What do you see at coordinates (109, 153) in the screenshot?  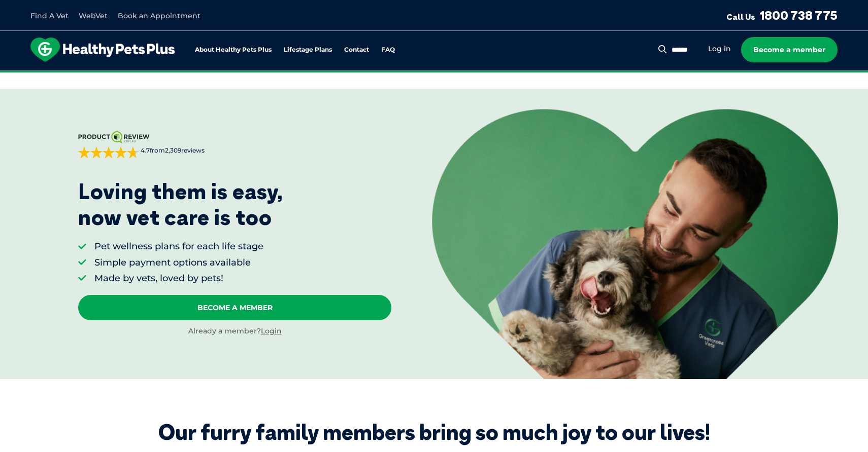 I see `div: 4.7 out of 5 stars` at bounding box center [109, 153].